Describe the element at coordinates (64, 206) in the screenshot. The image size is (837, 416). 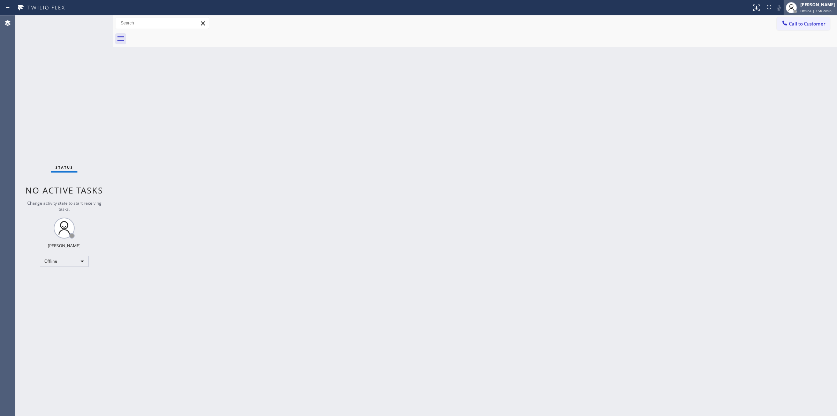
I see `span: Change activity state to start receiving tasks.` at that location.